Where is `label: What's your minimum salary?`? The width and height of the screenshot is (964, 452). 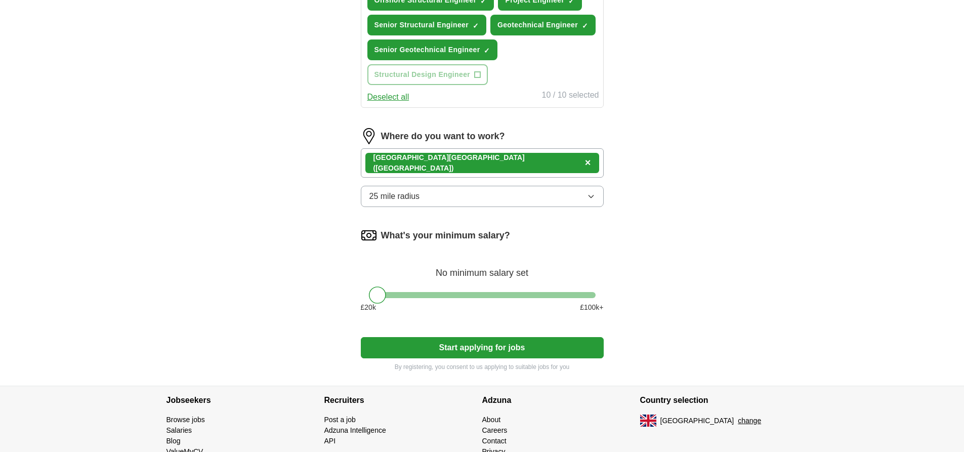 label: What's your minimum salary? is located at coordinates (445, 235).